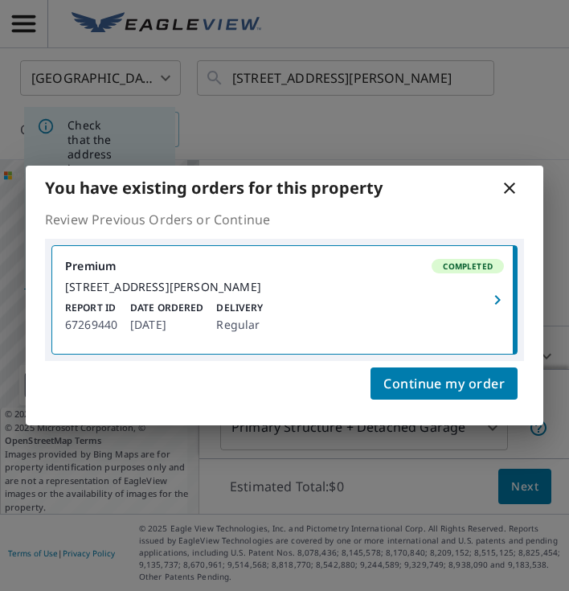  What do you see at coordinates (284, 266) in the screenshot?
I see `div: Premium` at bounding box center [284, 266].